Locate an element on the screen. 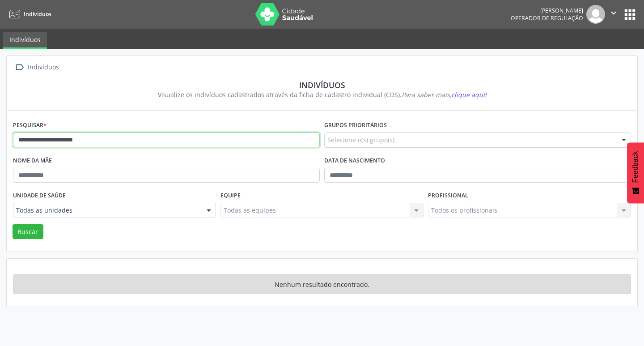 The width and height of the screenshot is (644, 346). label: Unidade de saúde is located at coordinates (39, 196).